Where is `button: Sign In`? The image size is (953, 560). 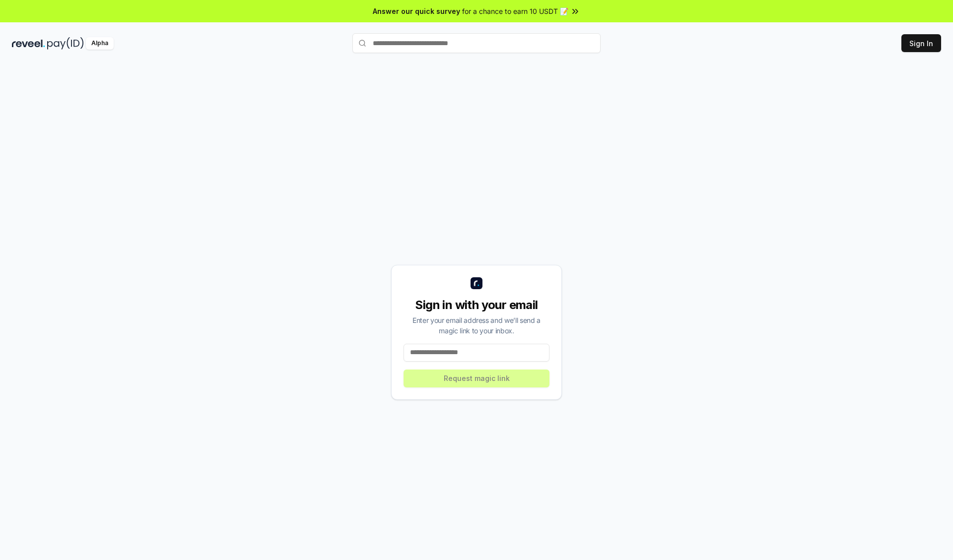
button: Sign In is located at coordinates (921, 44).